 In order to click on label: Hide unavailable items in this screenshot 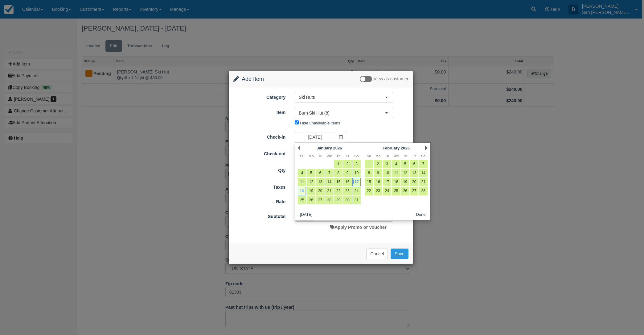, I will do `click(321, 123)`.